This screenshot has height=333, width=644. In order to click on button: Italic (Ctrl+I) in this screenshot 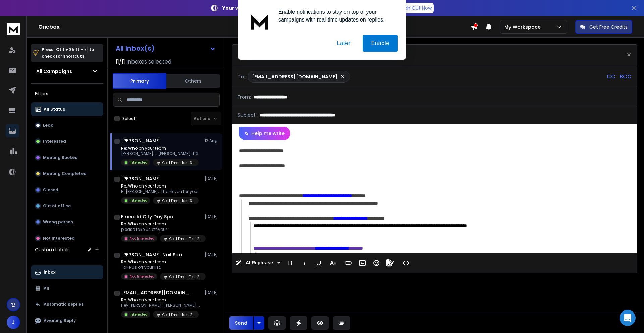, I will do `click(304, 263)`.